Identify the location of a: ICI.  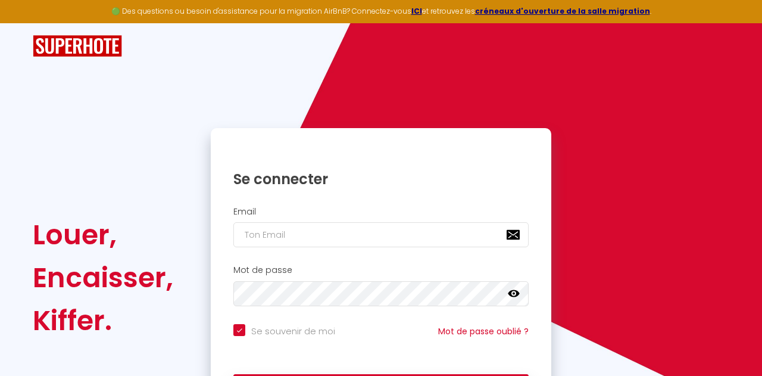
(417, 11).